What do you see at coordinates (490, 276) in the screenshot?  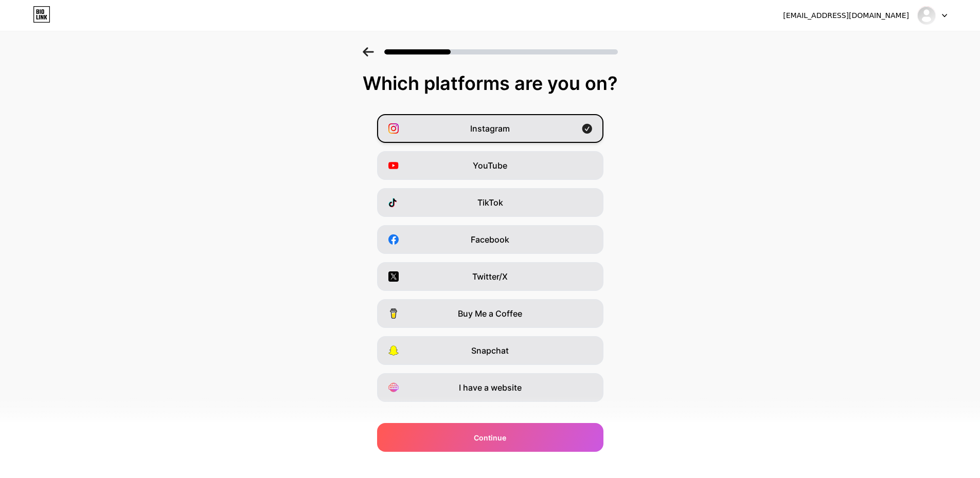 I see `span: Twitter/X` at bounding box center [490, 276].